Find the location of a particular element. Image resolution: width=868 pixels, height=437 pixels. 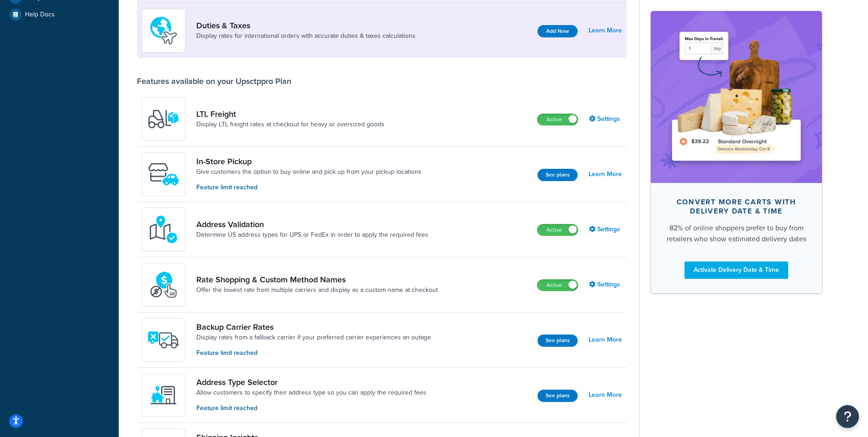

a: Display rates from a fallback carrier if your preferred carrier experiences an outage is located at coordinates (314, 338).